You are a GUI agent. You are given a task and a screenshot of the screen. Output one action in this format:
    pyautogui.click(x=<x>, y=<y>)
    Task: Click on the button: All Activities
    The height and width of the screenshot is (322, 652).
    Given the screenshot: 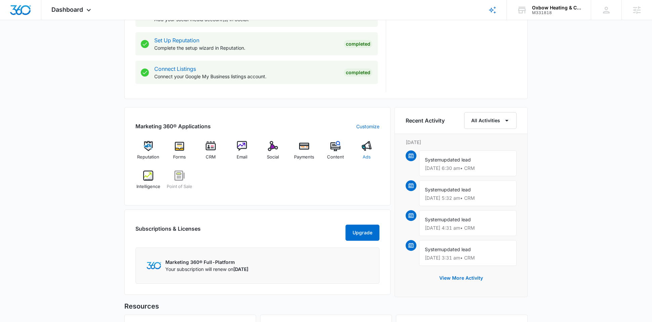 What is the action you would take?
    pyautogui.click(x=491, y=121)
    